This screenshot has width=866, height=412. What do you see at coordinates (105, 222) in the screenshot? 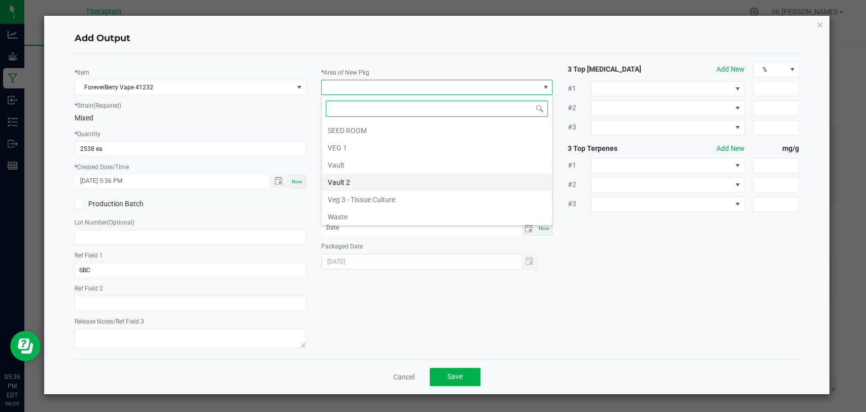
I see `label: Lot Number` at bounding box center [105, 222].